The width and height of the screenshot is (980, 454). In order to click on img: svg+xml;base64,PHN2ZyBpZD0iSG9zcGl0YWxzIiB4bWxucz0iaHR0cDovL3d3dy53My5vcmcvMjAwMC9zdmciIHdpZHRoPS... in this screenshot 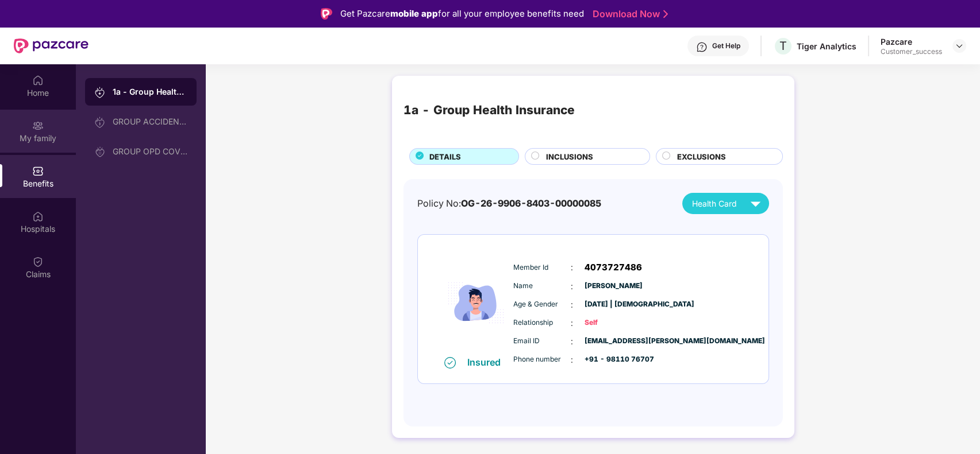, I will do `click(38, 217)`.